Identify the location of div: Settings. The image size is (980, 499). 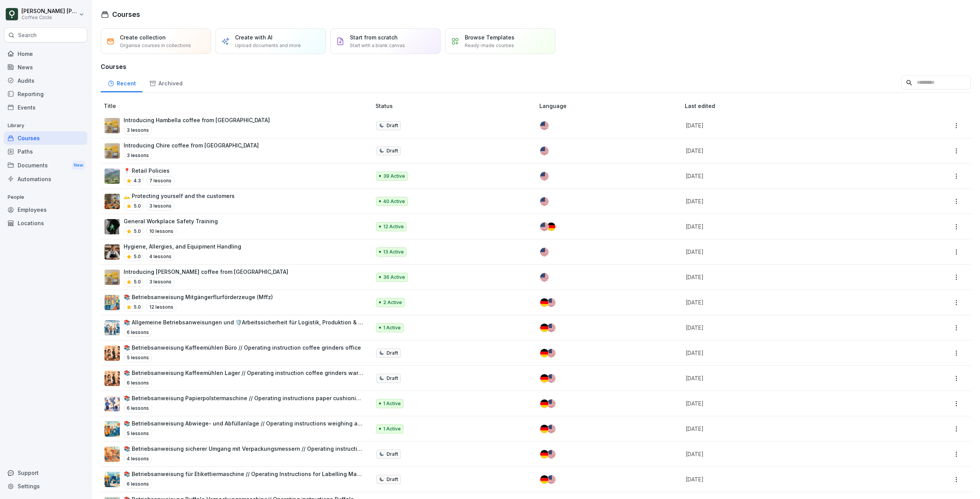
(46, 486).